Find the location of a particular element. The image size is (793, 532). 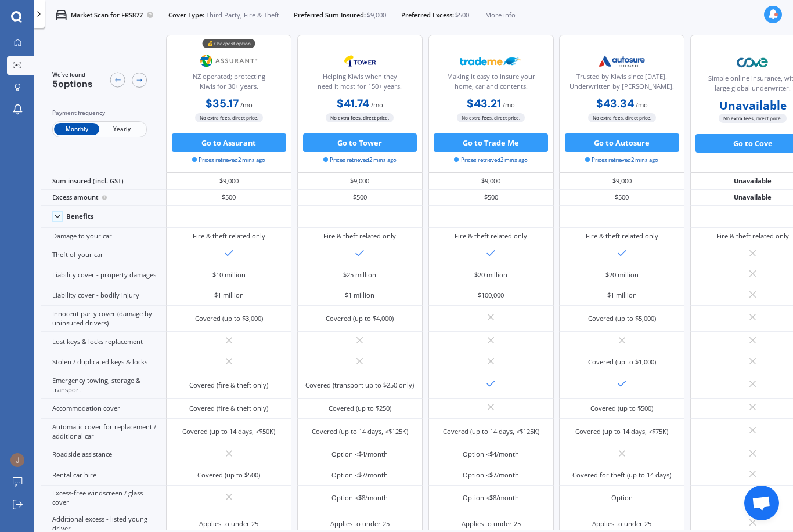

img: Cove.webp is located at coordinates (753, 63).